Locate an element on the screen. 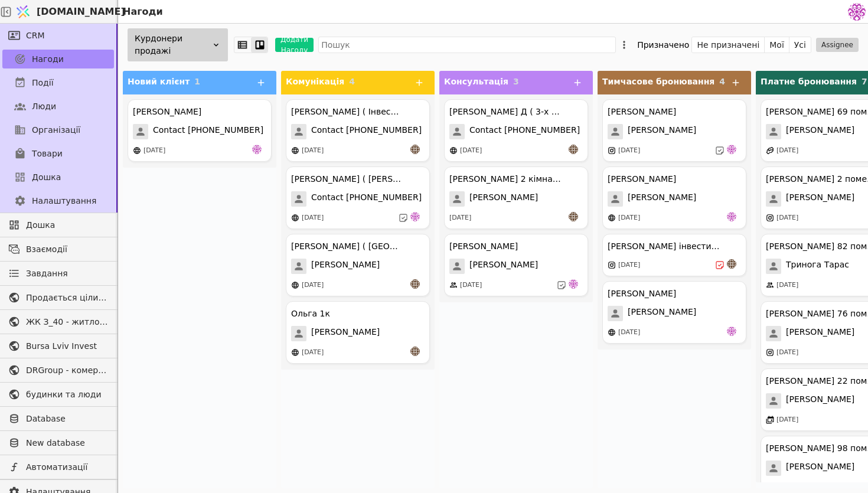  a: DRGroup - комерційна нерухоомість is located at coordinates (58, 371).